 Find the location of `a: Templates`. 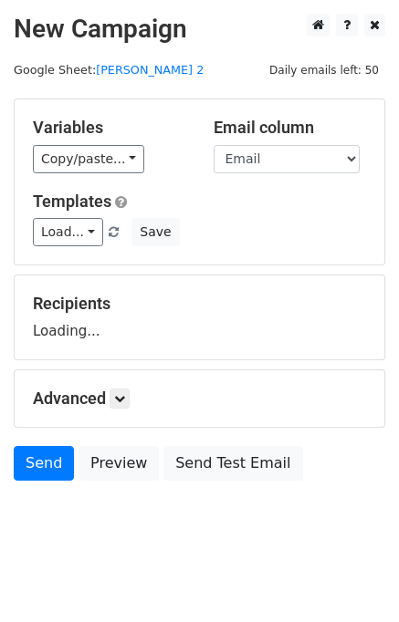

a: Templates is located at coordinates (72, 201).